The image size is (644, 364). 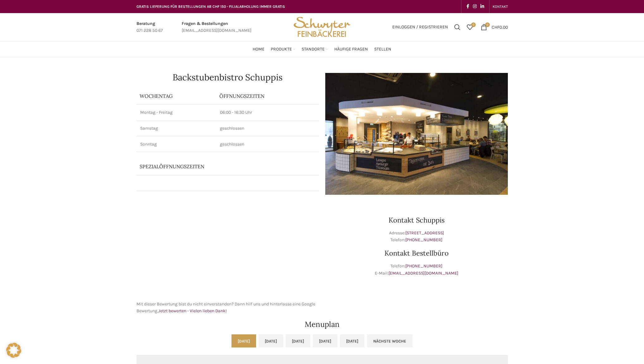 What do you see at coordinates (457, 27) in the screenshot?
I see `a: Suchen` at bounding box center [457, 27].